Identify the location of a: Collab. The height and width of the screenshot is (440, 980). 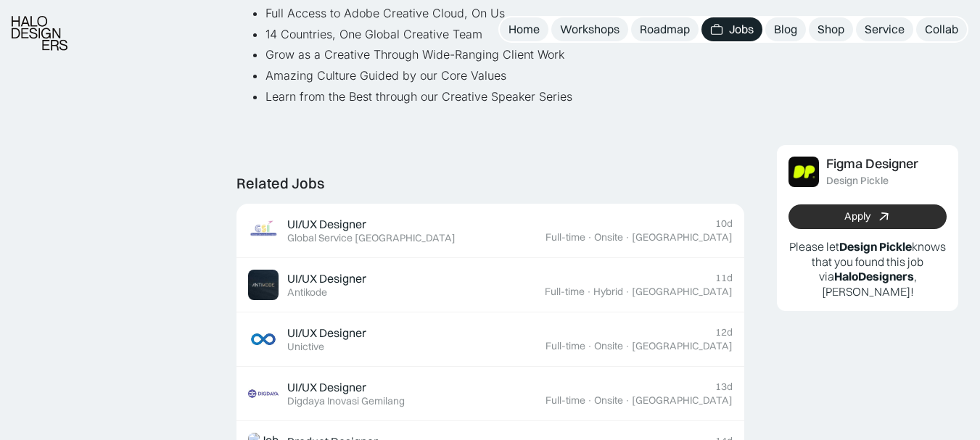
(941, 29).